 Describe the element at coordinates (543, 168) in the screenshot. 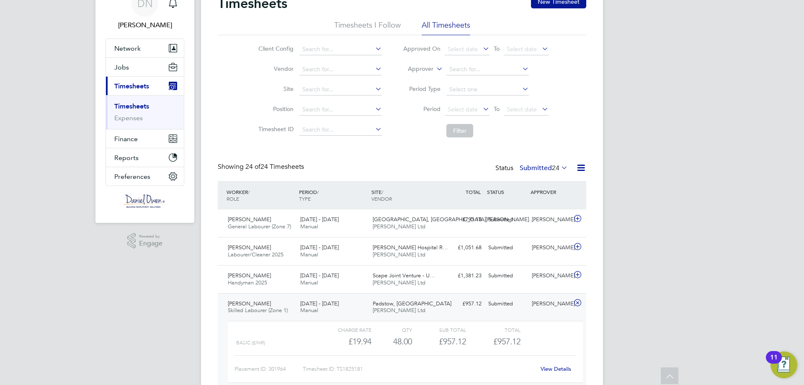

I see `label: Submitted` at that location.